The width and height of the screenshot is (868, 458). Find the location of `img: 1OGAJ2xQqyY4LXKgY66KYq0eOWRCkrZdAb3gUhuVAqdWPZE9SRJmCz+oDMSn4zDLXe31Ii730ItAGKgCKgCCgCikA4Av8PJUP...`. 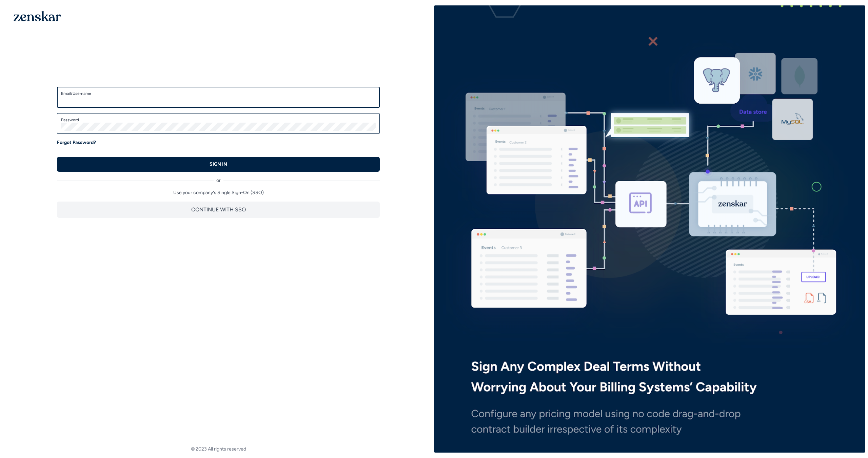

img: 1OGAJ2xQqyY4LXKgY66KYq0eOWRCkrZdAb3gUhuVAqdWPZE9SRJmCz+oDMSn4zDLXe31Ii730ItAGKgCKgCCgCikA4Av8PJUP... is located at coordinates (37, 16).